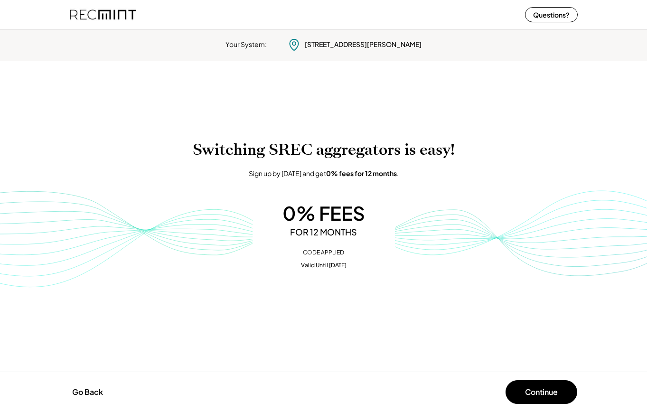  What do you see at coordinates (541, 392) in the screenshot?
I see `button: Continue` at bounding box center [541, 392].